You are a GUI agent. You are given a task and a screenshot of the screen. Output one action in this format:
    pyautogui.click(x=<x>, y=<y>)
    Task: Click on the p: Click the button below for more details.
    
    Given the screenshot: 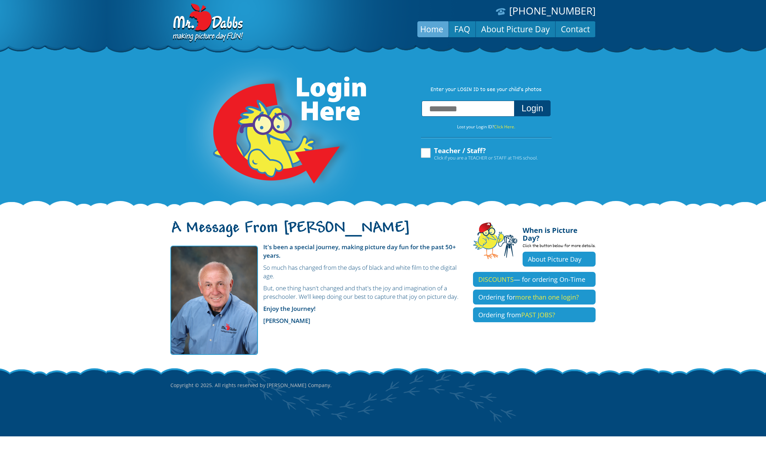 What is the action you would take?
    pyautogui.click(x=559, y=247)
    